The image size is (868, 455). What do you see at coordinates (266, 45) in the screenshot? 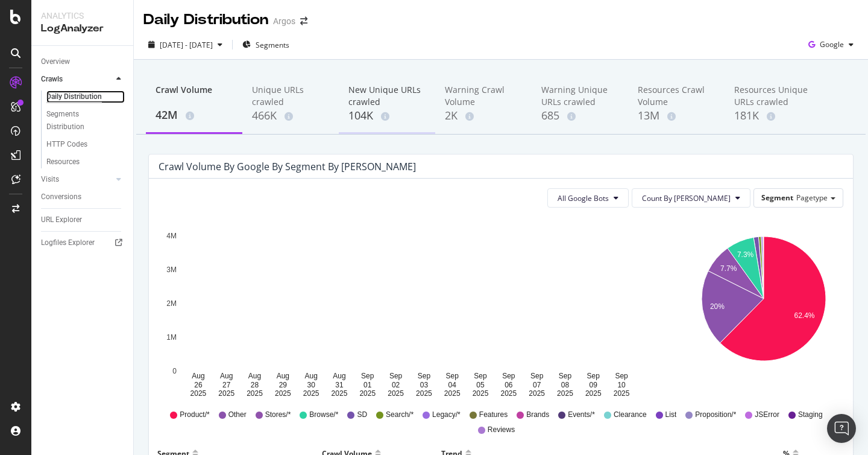
I see `button: Segments` at bounding box center [266, 45].